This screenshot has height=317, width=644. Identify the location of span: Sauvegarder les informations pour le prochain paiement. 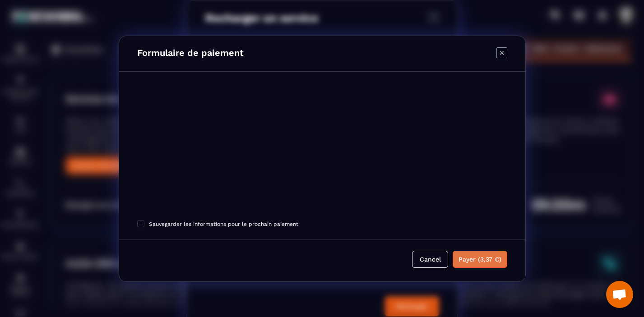
(224, 224).